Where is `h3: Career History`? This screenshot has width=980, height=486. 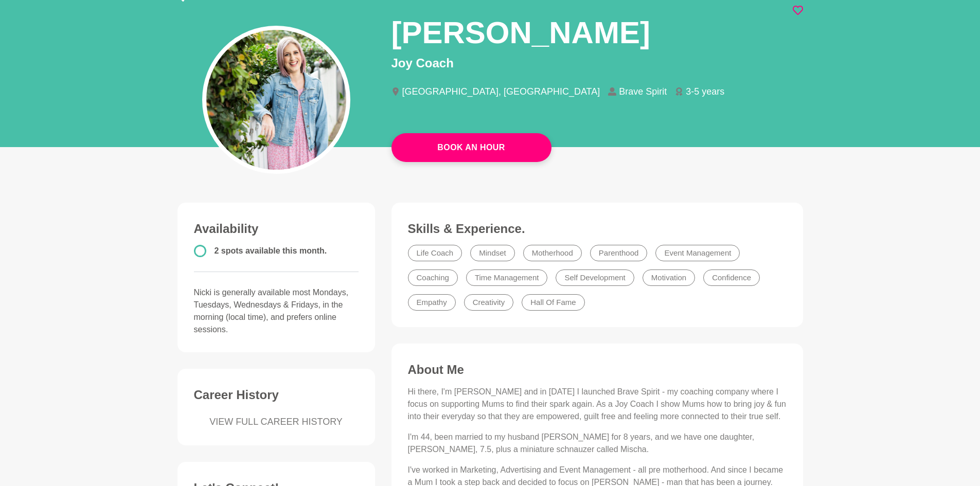
h3: Career History is located at coordinates (276, 395).